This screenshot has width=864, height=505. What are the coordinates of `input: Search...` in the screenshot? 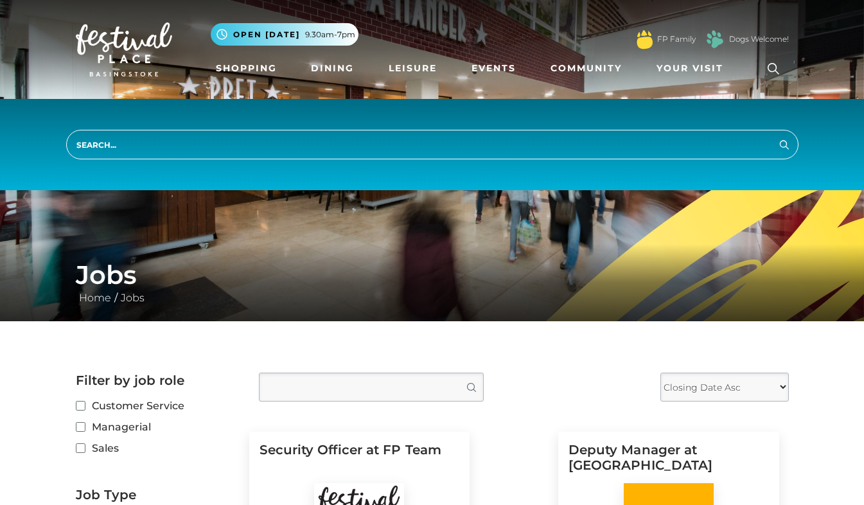 It's located at (432, 144).